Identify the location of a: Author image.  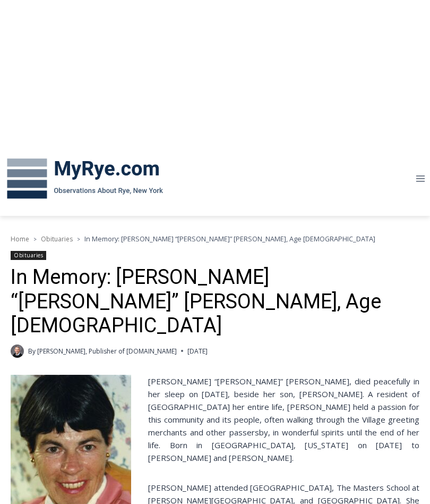
(17, 351).